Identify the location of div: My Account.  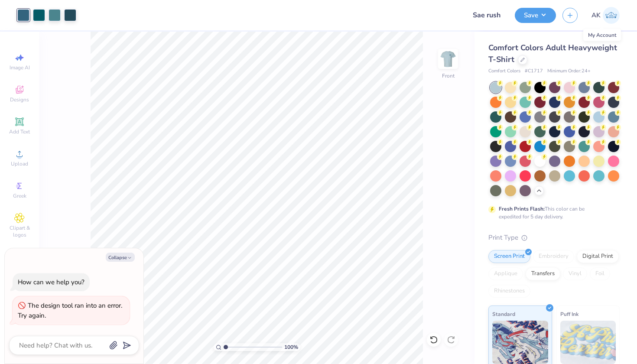
(602, 35).